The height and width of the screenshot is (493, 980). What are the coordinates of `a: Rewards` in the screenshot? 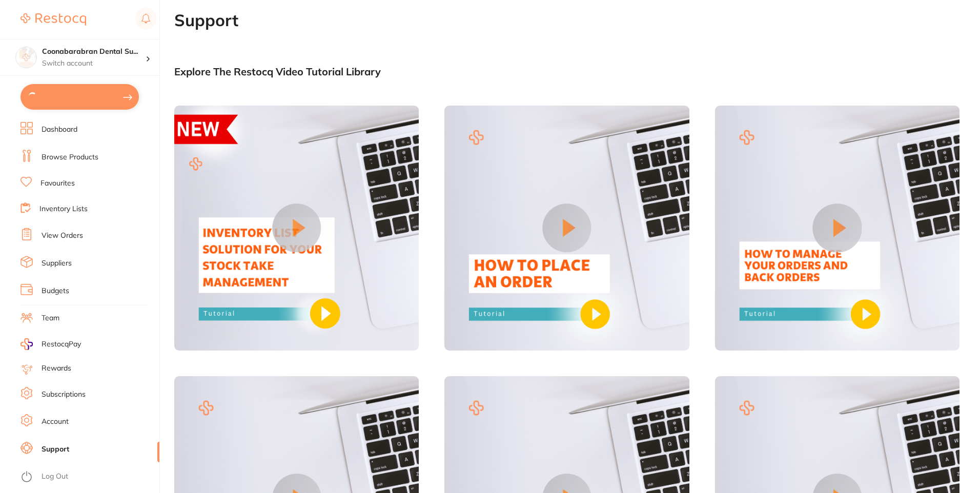 It's located at (57, 368).